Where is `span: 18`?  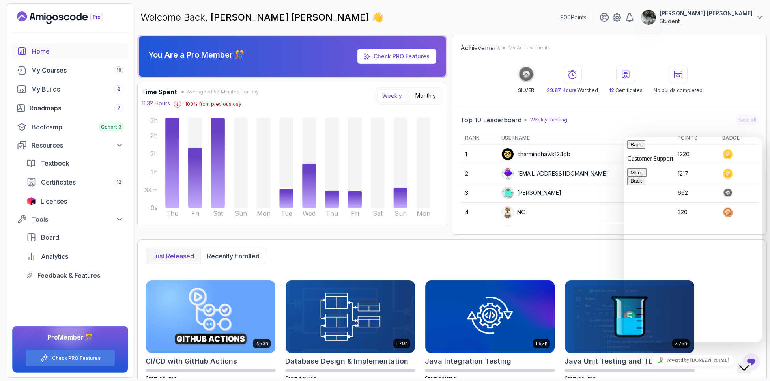 span: 18 is located at coordinates (119, 70).